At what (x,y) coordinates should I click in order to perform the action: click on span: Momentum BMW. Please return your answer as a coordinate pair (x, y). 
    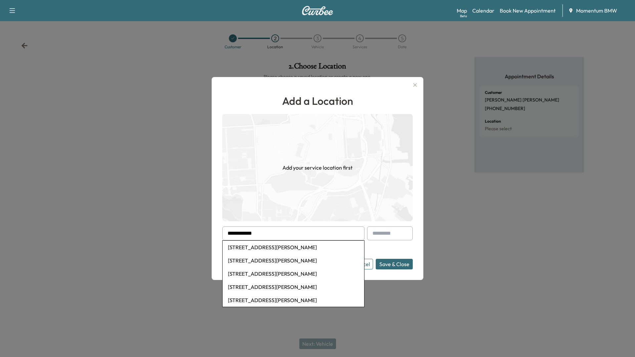
    Looking at the image, I should click on (597, 11).